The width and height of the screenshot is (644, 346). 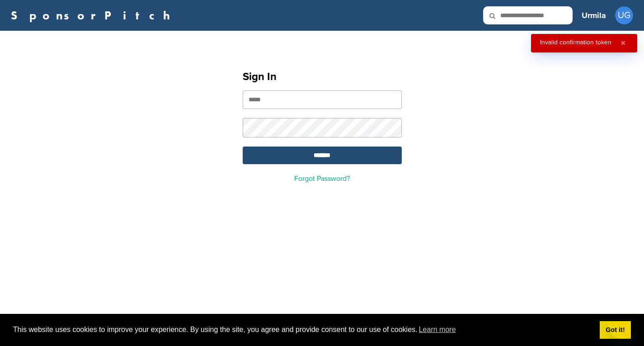 What do you see at coordinates (594, 15) in the screenshot?
I see `a: Urmila` at bounding box center [594, 15].